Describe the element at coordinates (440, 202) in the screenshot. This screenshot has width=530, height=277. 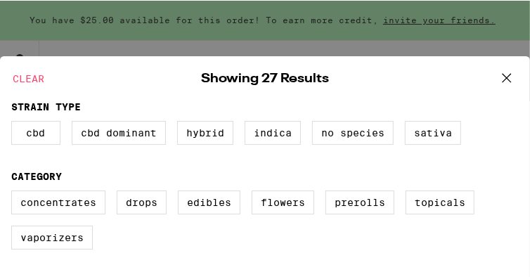
I see `label: Topicals` at that location.